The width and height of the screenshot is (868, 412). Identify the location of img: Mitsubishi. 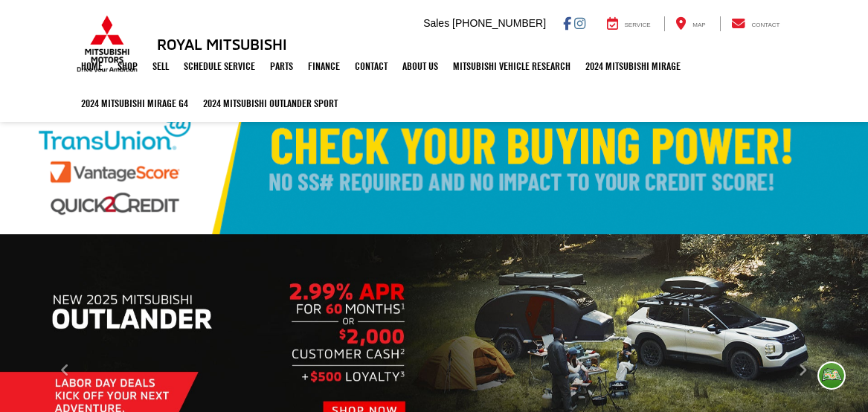
(107, 44).